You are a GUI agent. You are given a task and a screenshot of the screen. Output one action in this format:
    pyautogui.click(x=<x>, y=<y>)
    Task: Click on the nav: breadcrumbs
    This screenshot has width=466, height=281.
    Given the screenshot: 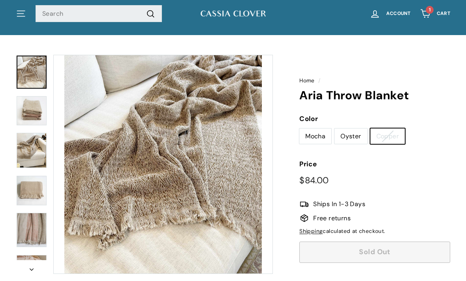 What is the action you would take?
    pyautogui.click(x=375, y=81)
    